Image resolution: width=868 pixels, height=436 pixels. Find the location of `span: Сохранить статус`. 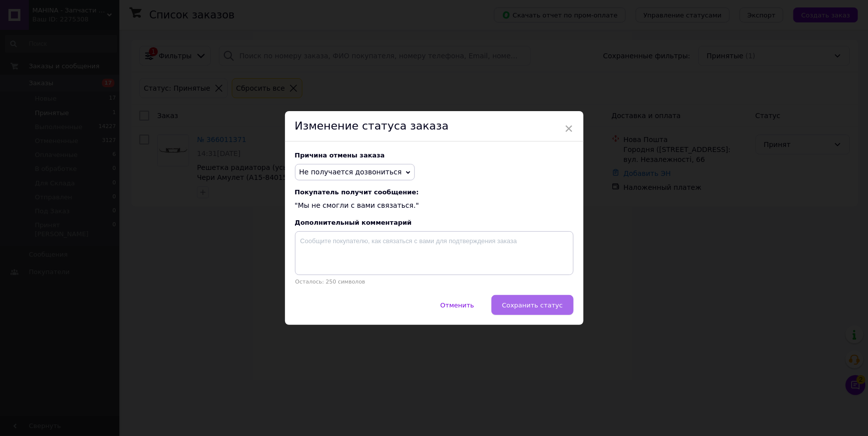

span: Сохранить статус is located at coordinates (532, 305).